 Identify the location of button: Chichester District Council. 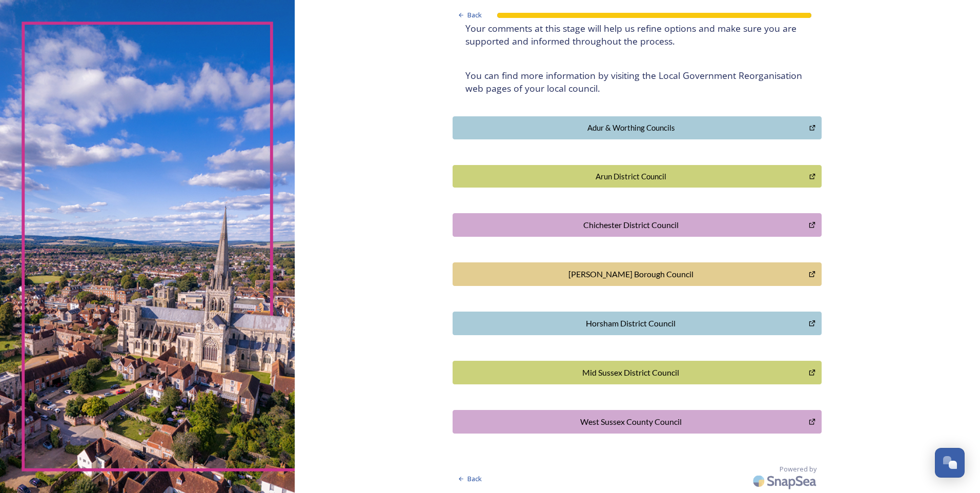
(637, 225).